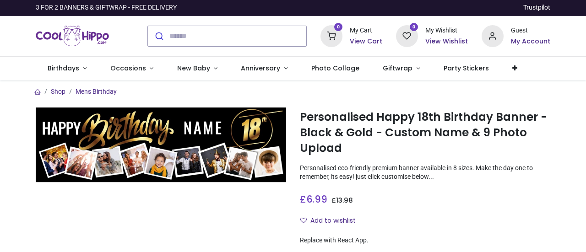 This screenshot has width=586, height=252. What do you see at coordinates (331, 221) in the screenshot?
I see `button: Add to wishlistAdd to wishlist` at bounding box center [331, 221].